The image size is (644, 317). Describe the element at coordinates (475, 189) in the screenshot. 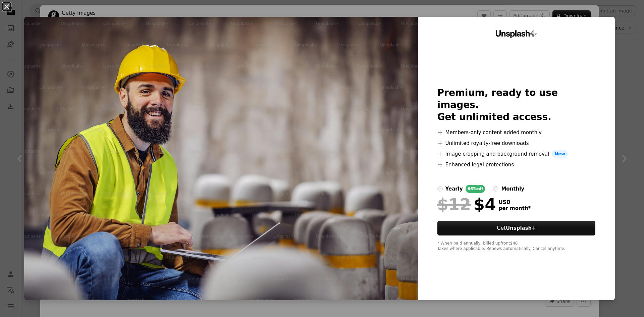

I see `div: 66% off` at that location.